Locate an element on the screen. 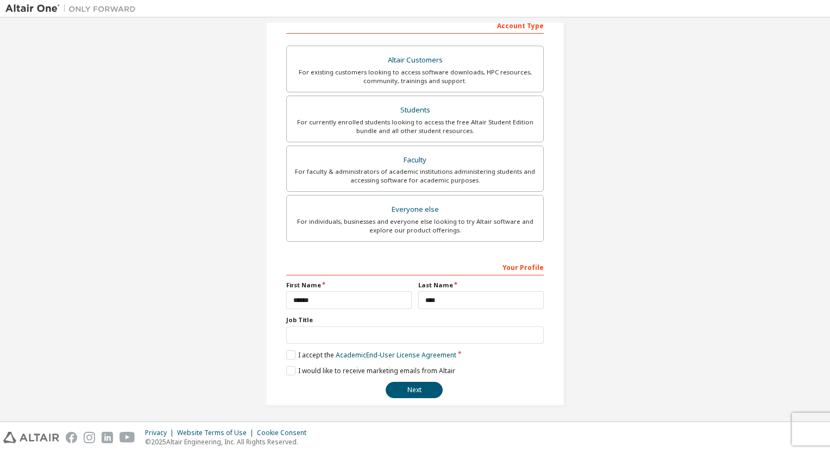  div: Everyone else is located at coordinates (415, 210).